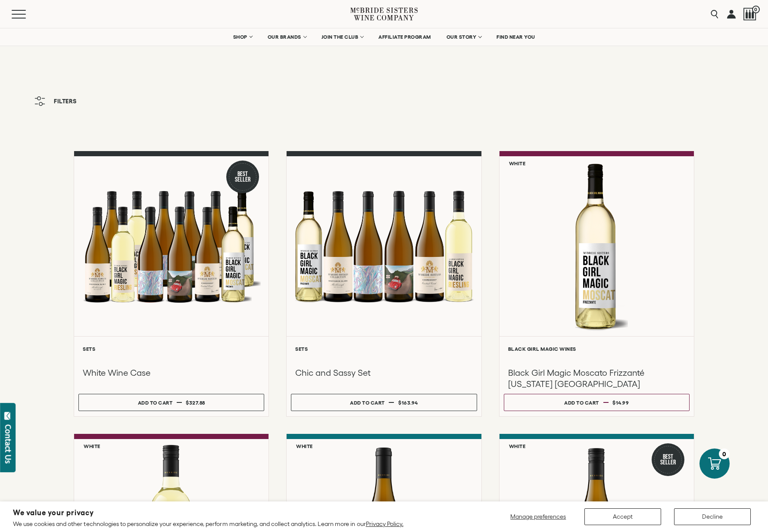 The image size is (768, 532). What do you see at coordinates (65, 101) in the screenshot?
I see `span: Filters` at bounding box center [65, 101].